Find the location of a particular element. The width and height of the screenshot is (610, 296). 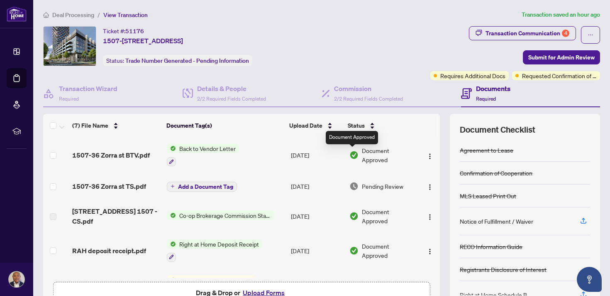

button: Open asap is located at coordinates (590, 279).